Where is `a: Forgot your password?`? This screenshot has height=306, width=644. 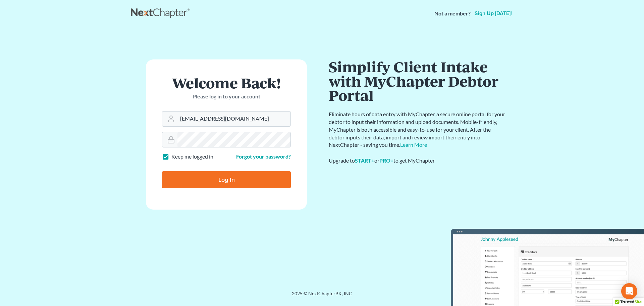 a: Forgot your password? is located at coordinates (264, 156).